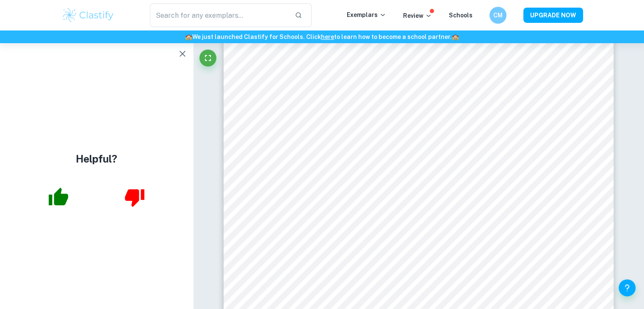 Image resolution: width=644 pixels, height=309 pixels. I want to click on h6: We just launched Clastify for Schools. Click to learn how to become a school partner., so click(322, 37).